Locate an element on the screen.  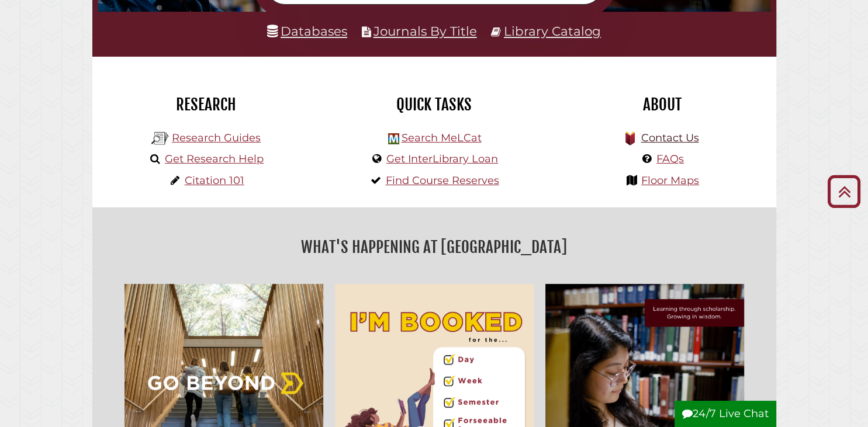
a: FAQs is located at coordinates (670, 159).